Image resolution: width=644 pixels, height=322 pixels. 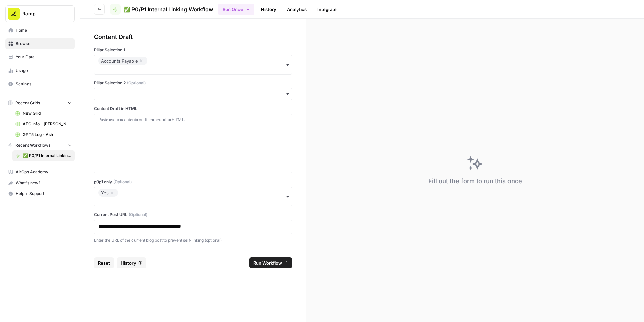 What do you see at coordinates (271, 263) in the screenshot?
I see `button: Run Workflow` at bounding box center [271, 263].